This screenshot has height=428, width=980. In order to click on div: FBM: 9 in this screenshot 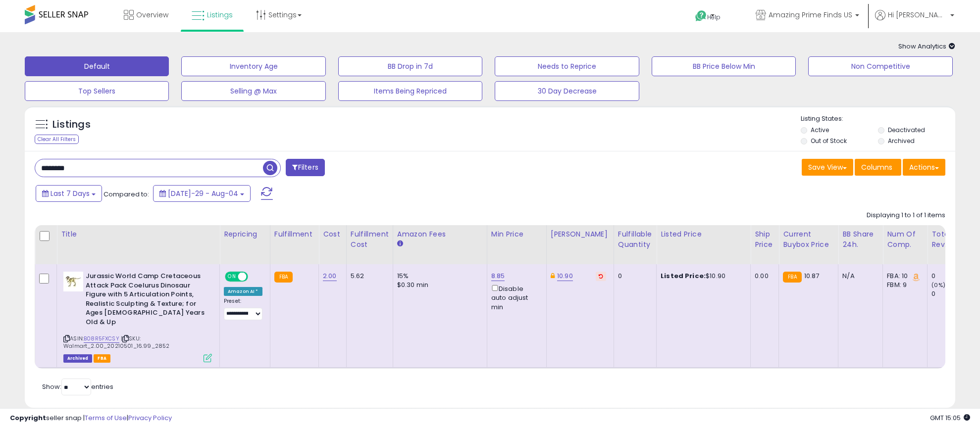, I will do `click(903, 285)`.